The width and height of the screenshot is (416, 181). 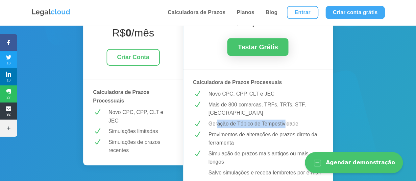 What do you see at coordinates (141, 132) in the screenshot?
I see `p: Simulações limitadas` at bounding box center [141, 132].